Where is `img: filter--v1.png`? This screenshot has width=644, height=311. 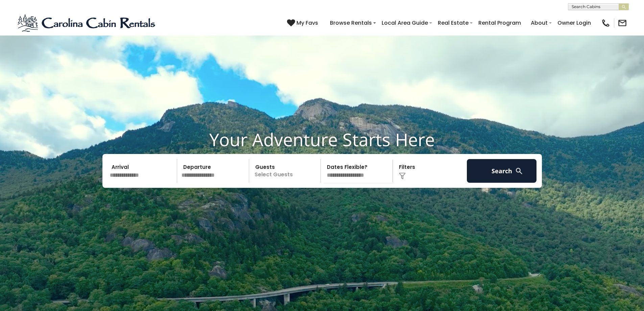
img: filter--v1.png is located at coordinates (402, 176).